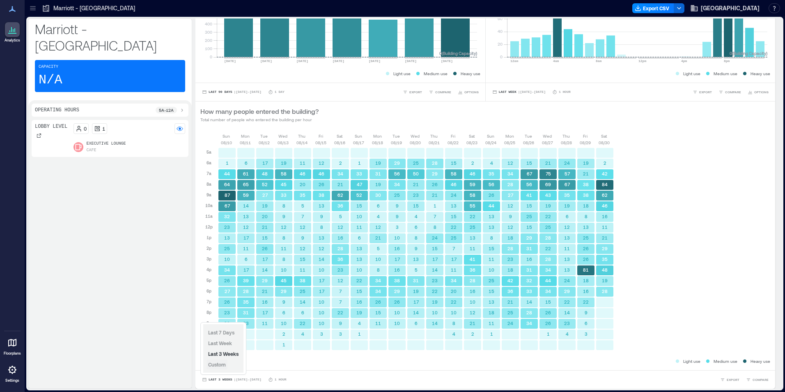  Describe the element at coordinates (227, 216) in the screenshot. I see `text: 32` at that location.